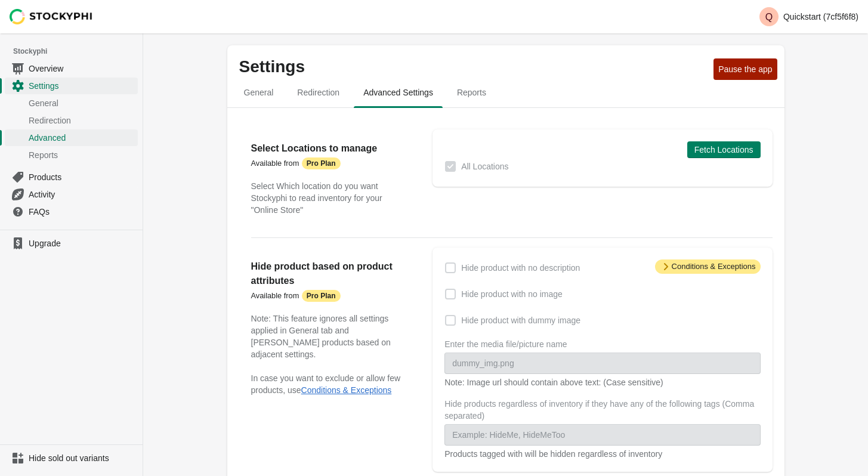 Image resolution: width=868 pixels, height=476 pixels. I want to click on button: Fetch Locations, so click(724, 150).